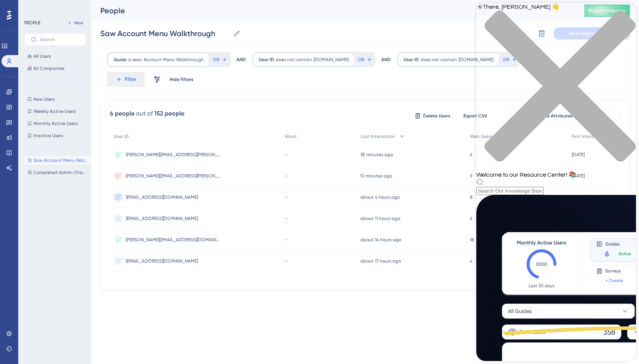  What do you see at coordinates (120, 60) in the screenshot?
I see `span: Guide` at bounding box center [120, 60].